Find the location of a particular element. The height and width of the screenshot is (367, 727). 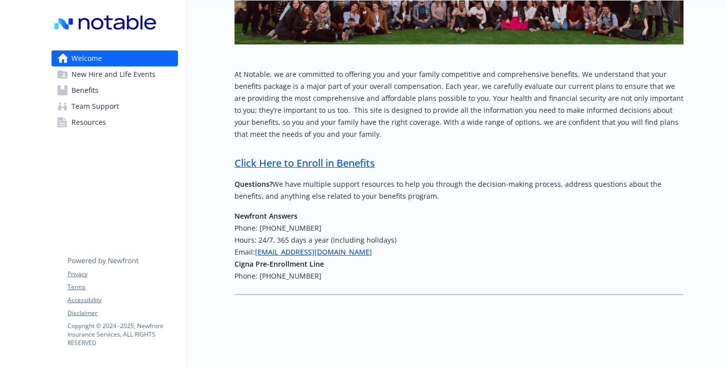

span: Resources is located at coordinates (88, 122).